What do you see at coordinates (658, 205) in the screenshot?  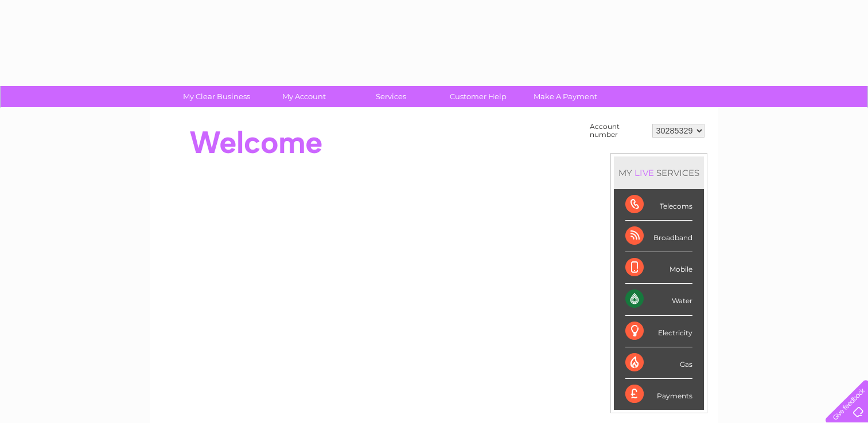 I see `div: Telecoms` at bounding box center [658, 205].